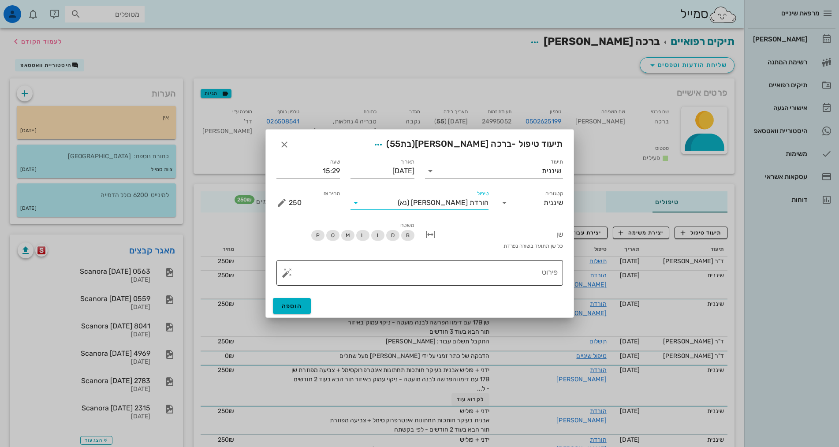 The image size is (839, 447). What do you see at coordinates (466, 145) in the screenshot?
I see `span: תיעוד טיפול -` at bounding box center [466, 145].